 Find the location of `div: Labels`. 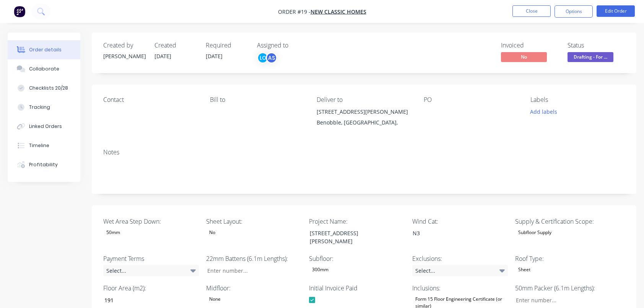

div: Labels is located at coordinates (578, 99).